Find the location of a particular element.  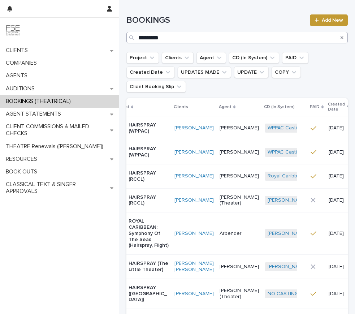

img: 9JgRvJ3ETPGCJDhvPVA5 is located at coordinates (13, 31).